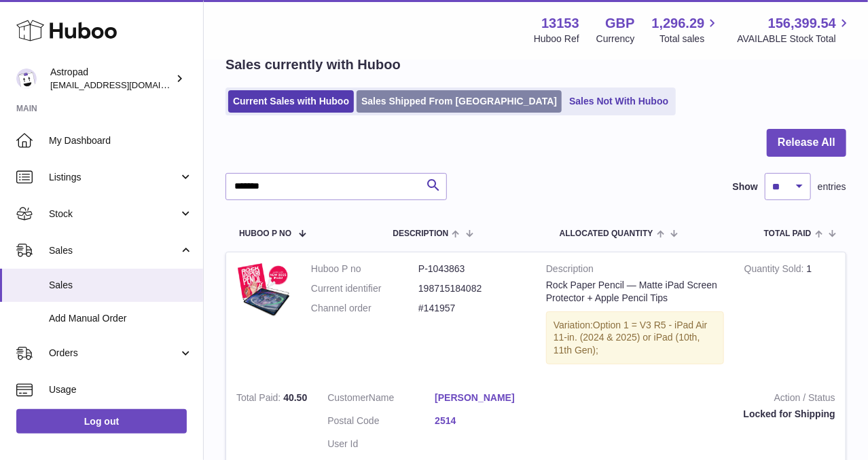 Image resolution: width=868 pixels, height=460 pixels. What do you see at coordinates (832, 187) in the screenshot?
I see `span: entries` at bounding box center [832, 187].